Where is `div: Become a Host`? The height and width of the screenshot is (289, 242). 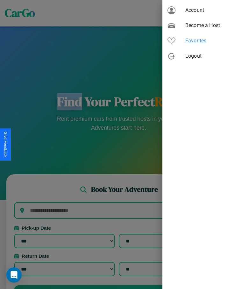
div: Become a Host is located at coordinates (202, 25).